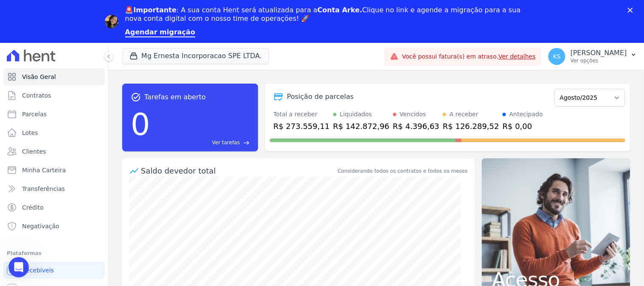  I want to click on div: Total a receber, so click(302, 115).